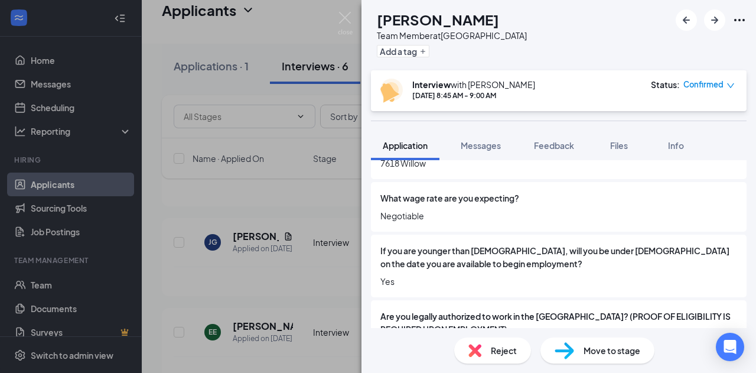 This screenshot has width=756, height=373. I want to click on span: 7618 Willow, so click(559, 163).